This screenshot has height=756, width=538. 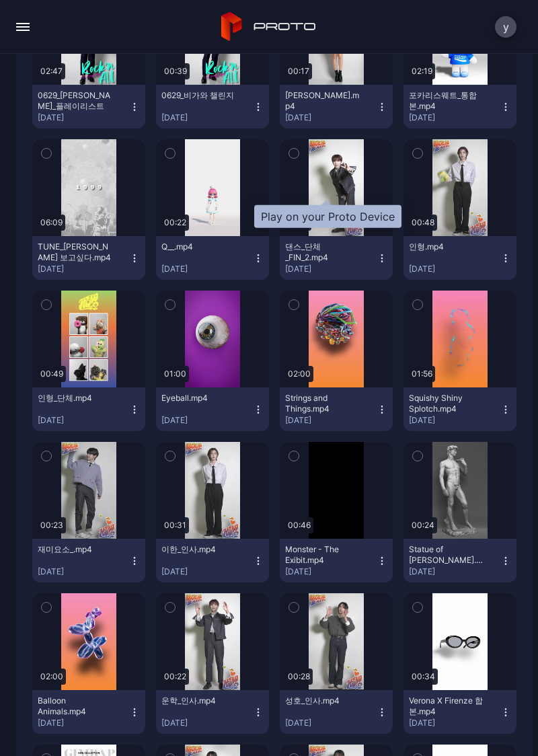 What do you see at coordinates (446, 246) in the screenshot?
I see `div: 인형.mp4` at bounding box center [446, 246].